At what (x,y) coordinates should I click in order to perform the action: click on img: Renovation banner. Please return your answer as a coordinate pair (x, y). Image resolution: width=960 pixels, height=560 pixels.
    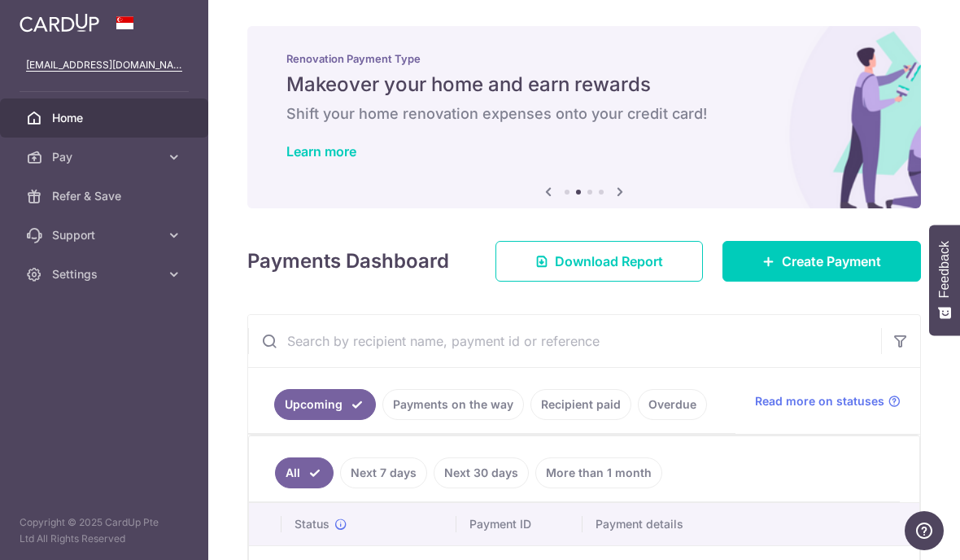
    Looking at the image, I should click on (584, 117).